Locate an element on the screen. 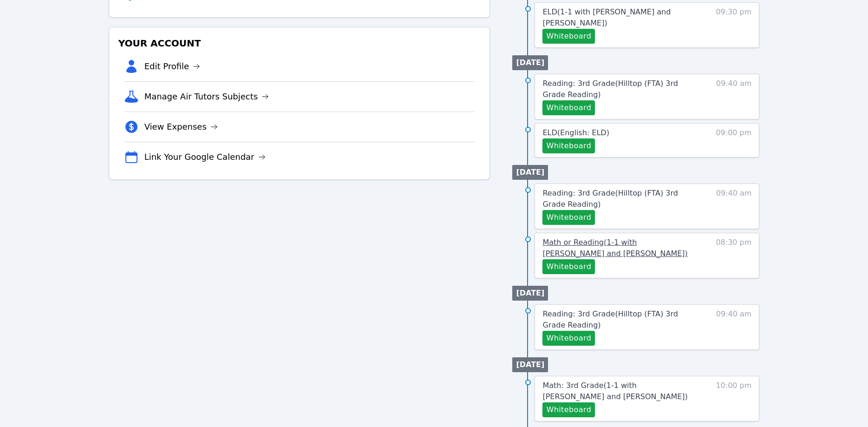  a: ELD(English: ELD) is located at coordinates (575, 133).